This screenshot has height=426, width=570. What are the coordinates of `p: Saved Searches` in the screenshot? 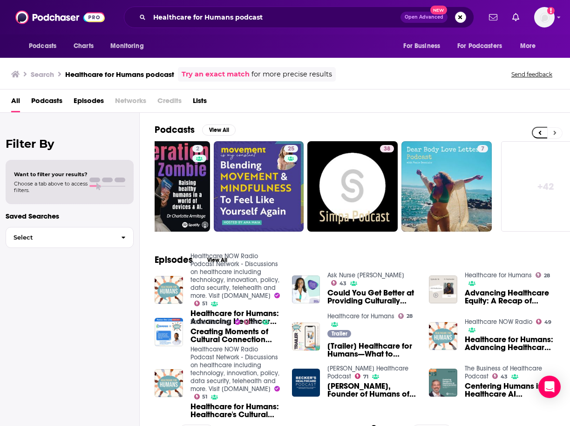 It's located at (69, 216).